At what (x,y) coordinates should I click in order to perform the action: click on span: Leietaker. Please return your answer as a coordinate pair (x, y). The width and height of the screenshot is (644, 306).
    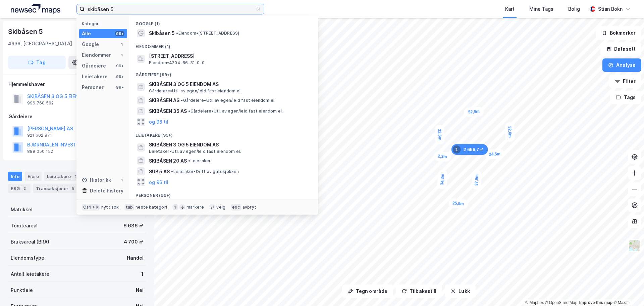
    Looking at the image, I should click on (199, 161).